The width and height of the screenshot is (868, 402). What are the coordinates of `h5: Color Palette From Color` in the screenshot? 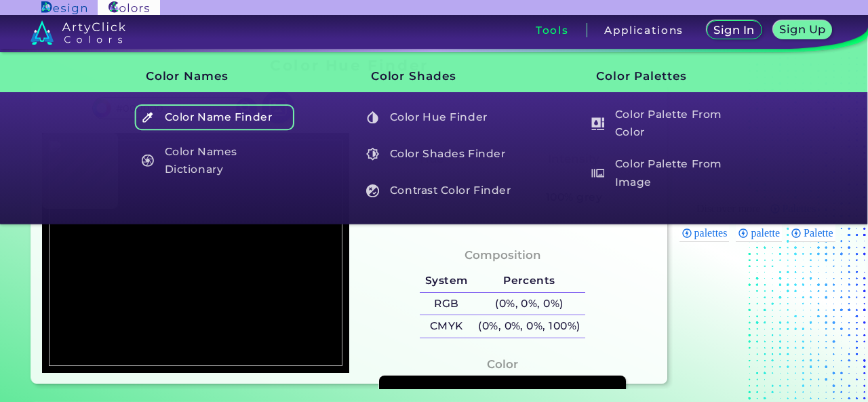 It's located at (665, 124).